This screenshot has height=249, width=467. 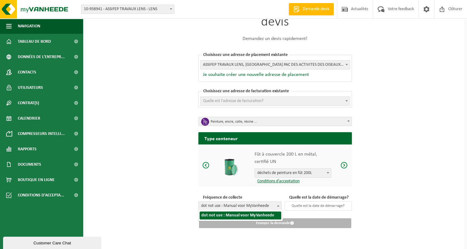 I want to click on span: Utilisateurs, so click(x=30, y=87).